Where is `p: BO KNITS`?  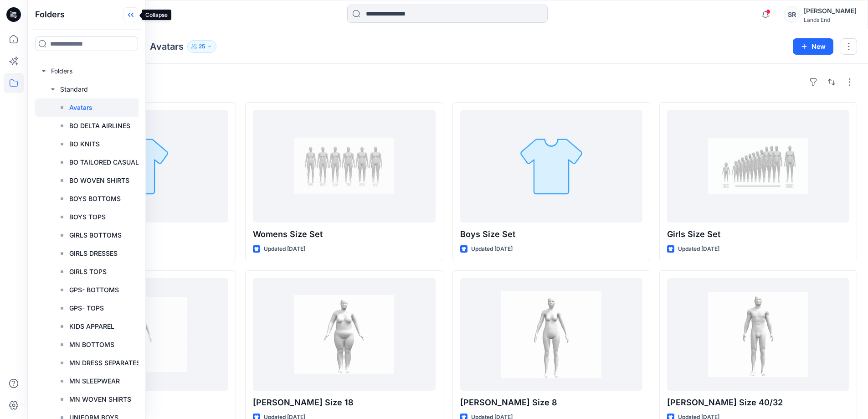
p: BO KNITS is located at coordinates (85, 144).